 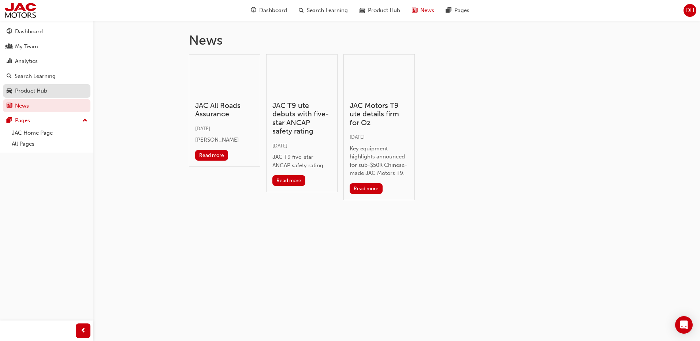 What do you see at coordinates (26, 61) in the screenshot?
I see `div: Analytics` at bounding box center [26, 61].